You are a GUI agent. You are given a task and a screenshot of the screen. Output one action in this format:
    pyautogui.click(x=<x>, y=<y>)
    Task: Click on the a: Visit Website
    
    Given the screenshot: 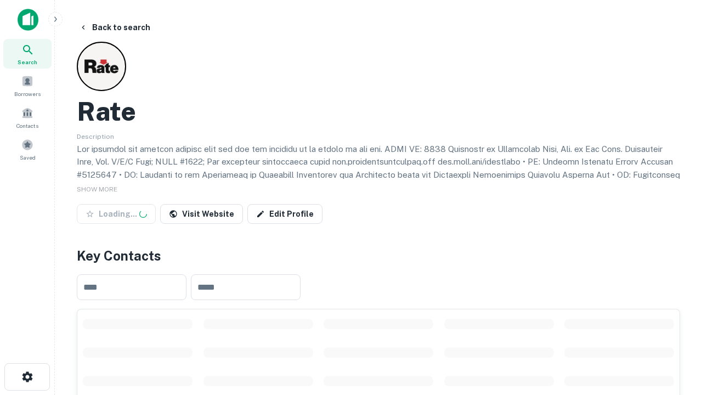 What is the action you would take?
    pyautogui.click(x=201, y=214)
    